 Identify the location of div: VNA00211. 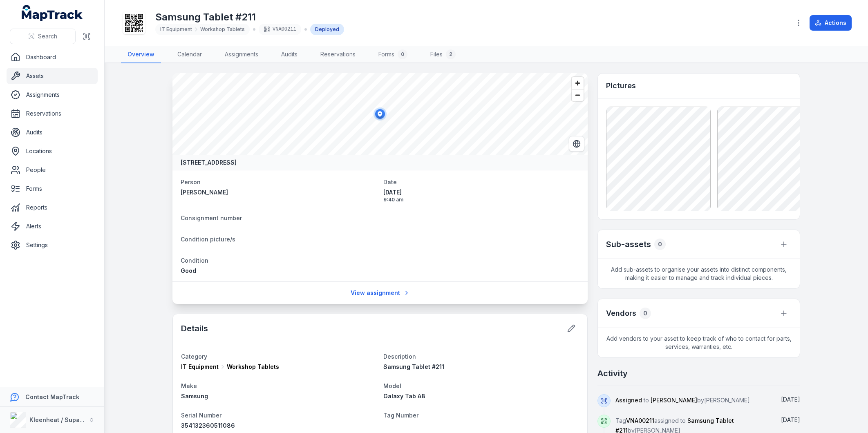
(280, 30).